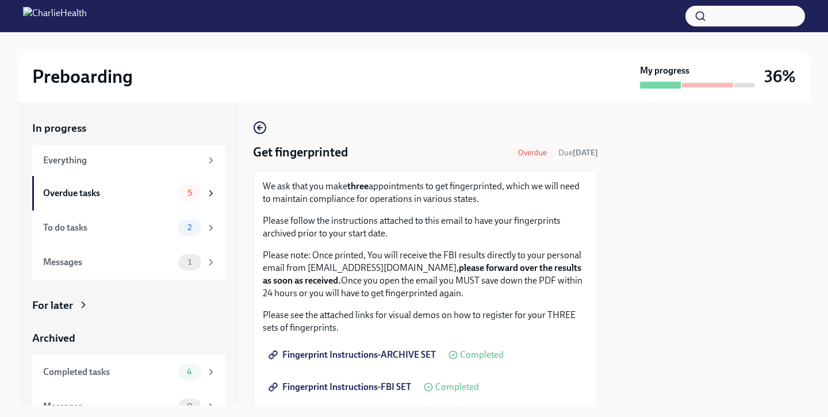 Image resolution: width=828 pixels, height=417 pixels. I want to click on a: Archived, so click(129, 338).